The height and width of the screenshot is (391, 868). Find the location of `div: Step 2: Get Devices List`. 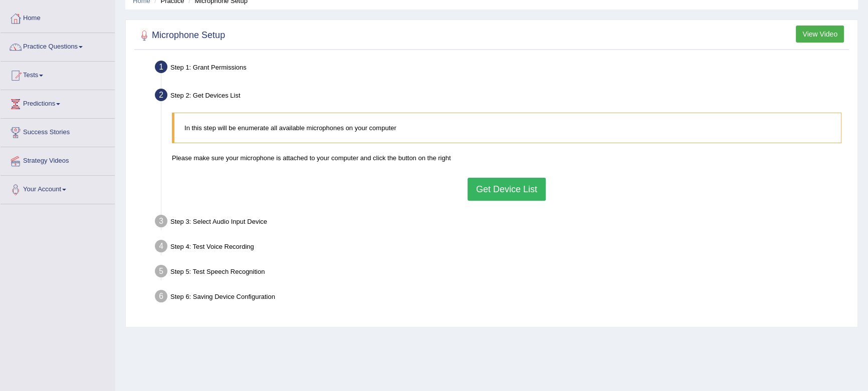

div: Step 2: Get Devices List is located at coordinates (501, 97).